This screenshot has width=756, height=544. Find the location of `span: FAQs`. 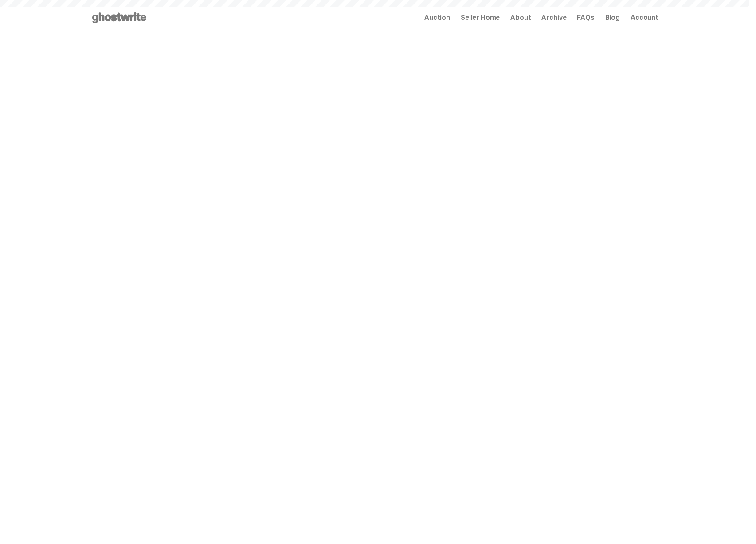

span: FAQs is located at coordinates (585, 18).